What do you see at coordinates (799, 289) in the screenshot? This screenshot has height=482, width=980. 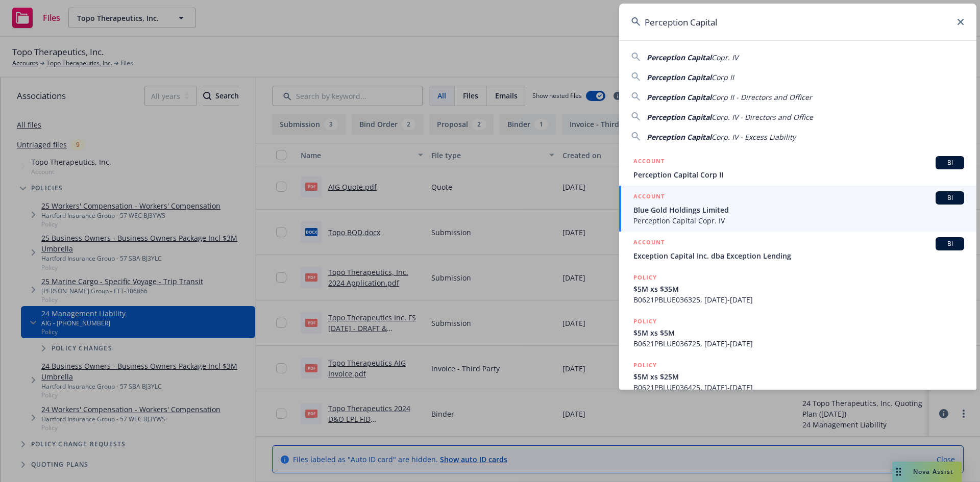 I see `span: $5M xs $35M` at bounding box center [799, 289].